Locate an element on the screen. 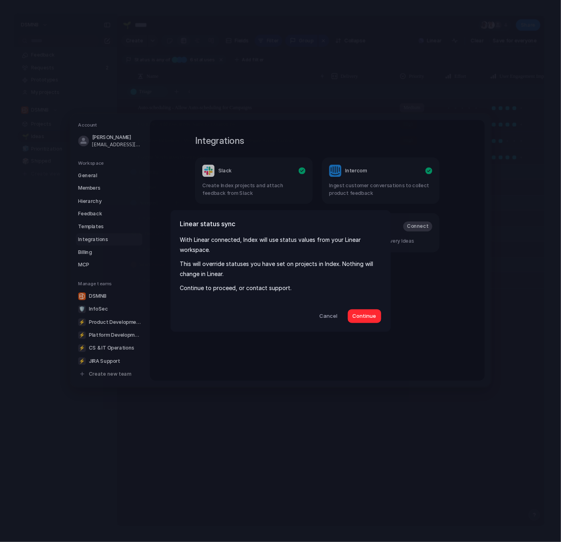 The image size is (561, 542). p: With Linear connected, Index will use status values from your Linear workspace. is located at coordinates (281, 245).